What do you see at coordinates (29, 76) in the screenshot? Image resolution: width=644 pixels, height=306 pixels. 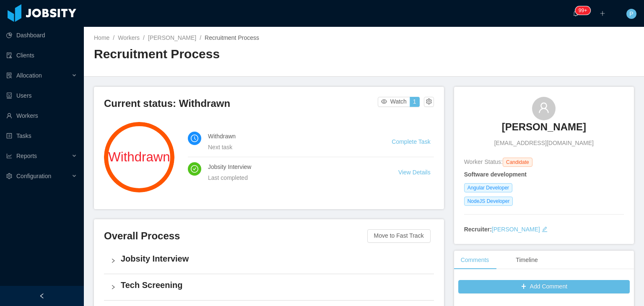 I see `span: Allocation` at bounding box center [29, 76].